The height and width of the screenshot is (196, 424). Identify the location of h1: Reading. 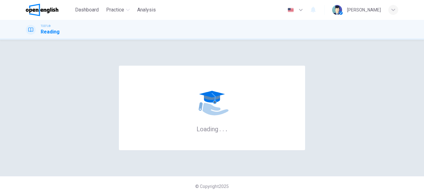
(50, 32).